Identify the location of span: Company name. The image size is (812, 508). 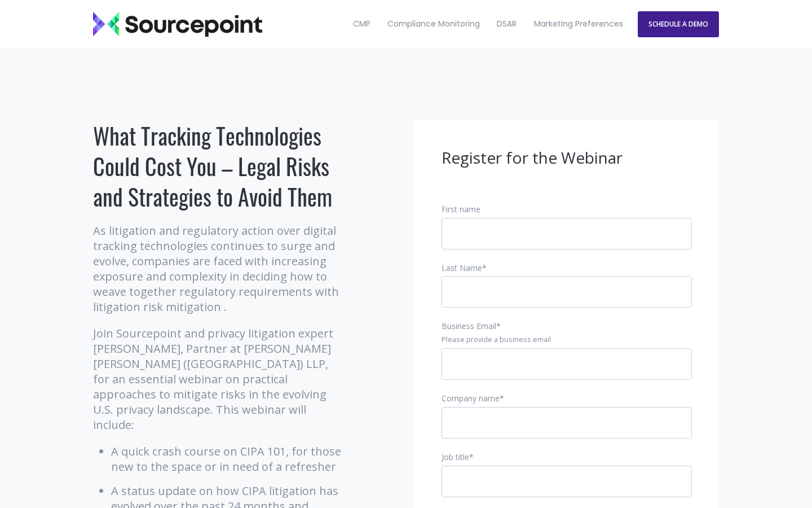
(470, 398).